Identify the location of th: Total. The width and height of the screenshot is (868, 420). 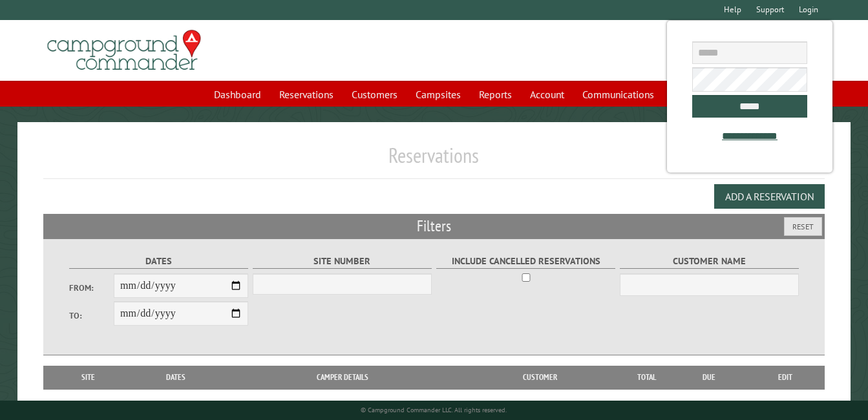
(646, 377).